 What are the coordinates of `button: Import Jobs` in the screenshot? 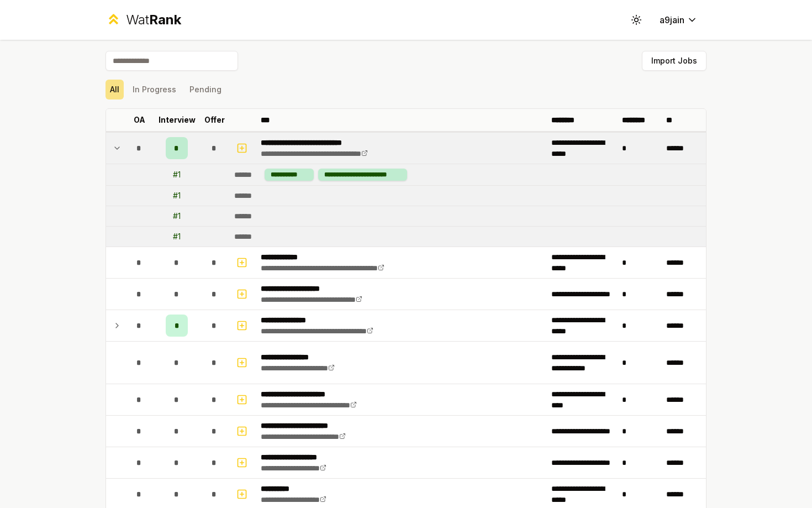 It's located at (674, 61).